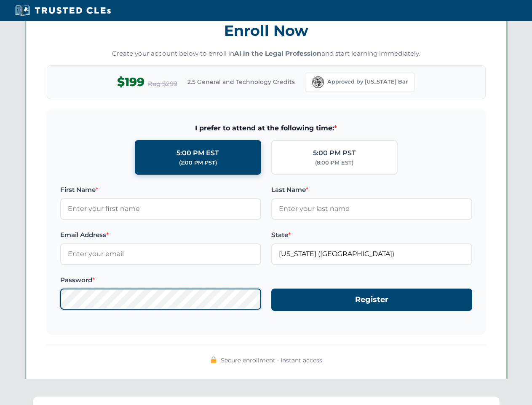 Image resolution: width=532 pixels, height=405 pixels. What do you see at coordinates (130, 82) in the screenshot?
I see `span: $199` at bounding box center [130, 82].